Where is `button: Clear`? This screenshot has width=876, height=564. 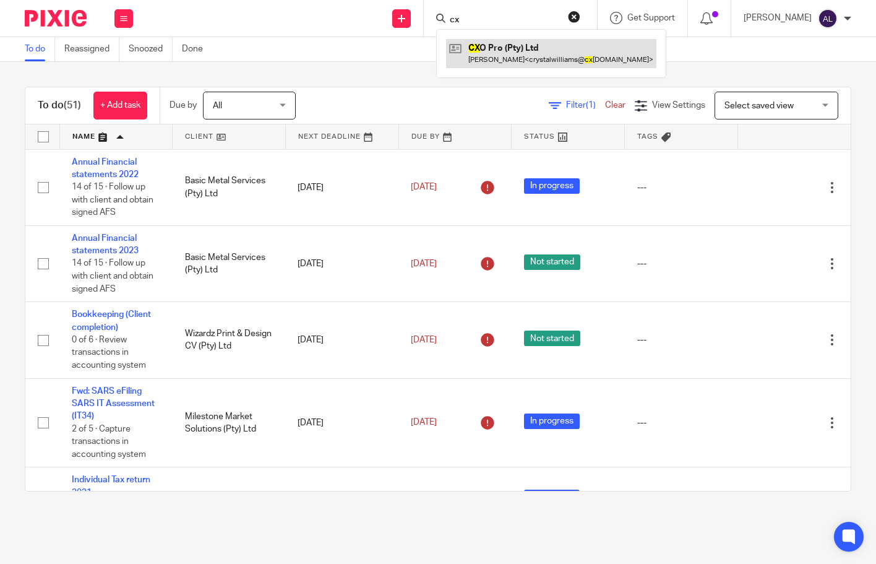
button: Clear is located at coordinates (574, 17).